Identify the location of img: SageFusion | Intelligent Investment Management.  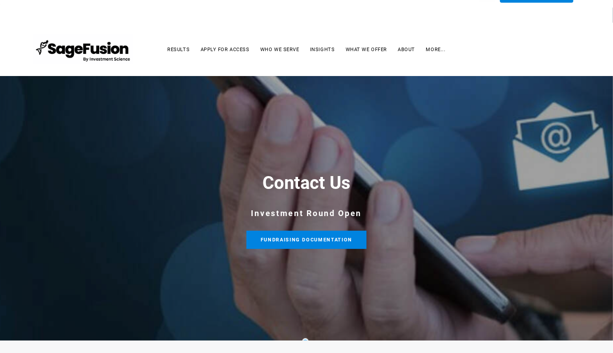
(83, 49).